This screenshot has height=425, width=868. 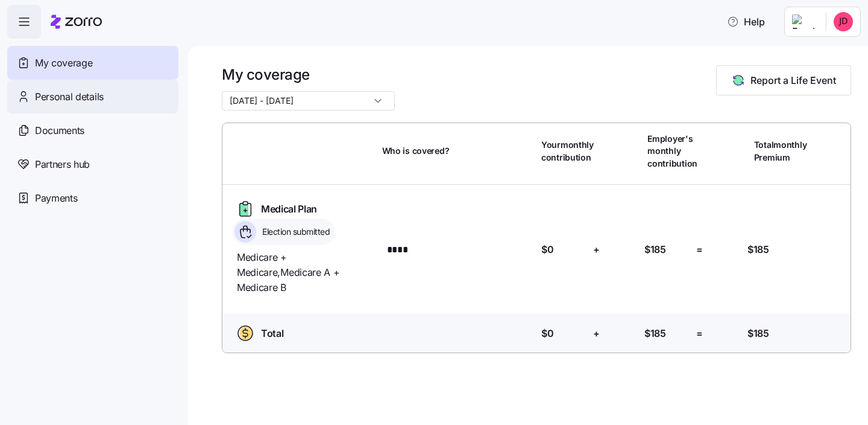 I want to click on span: My coverage, so click(x=64, y=63).